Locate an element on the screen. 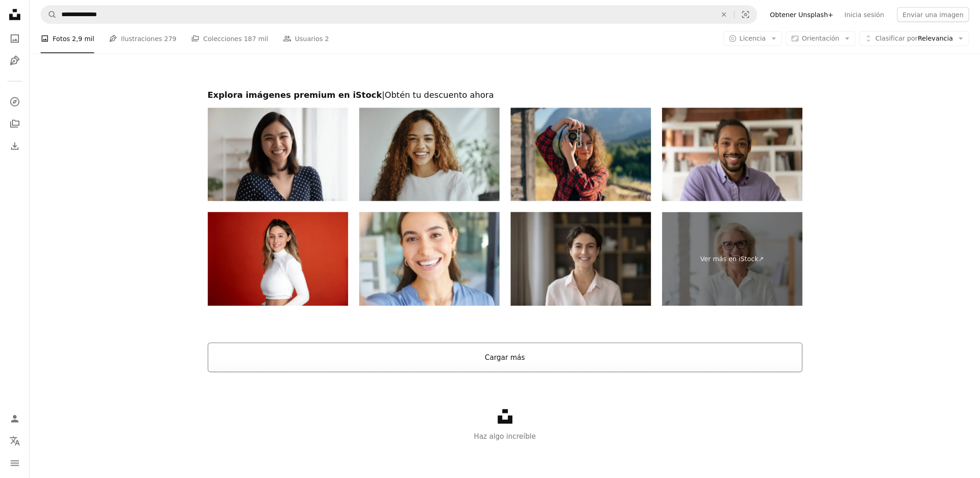  img: Mujer asiática bastante contenta mira a la cámara con risas sinceras is located at coordinates (278, 155).